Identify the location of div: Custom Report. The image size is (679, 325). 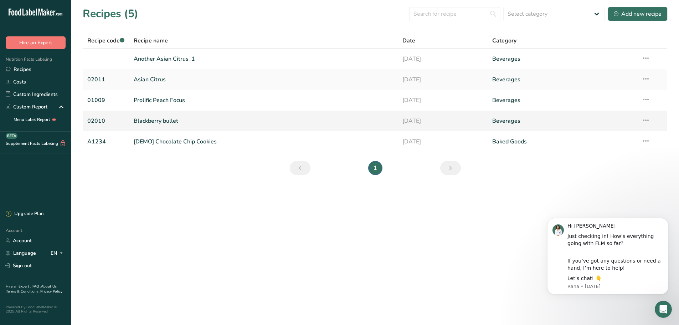
(26, 107).